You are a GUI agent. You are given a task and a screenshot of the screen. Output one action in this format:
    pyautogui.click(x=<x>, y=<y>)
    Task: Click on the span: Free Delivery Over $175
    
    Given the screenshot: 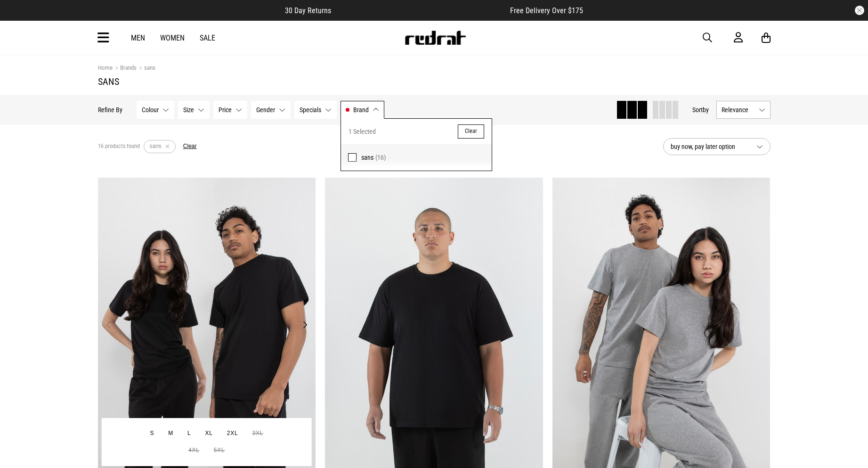 What is the action you would take?
    pyautogui.click(x=546, y=10)
    